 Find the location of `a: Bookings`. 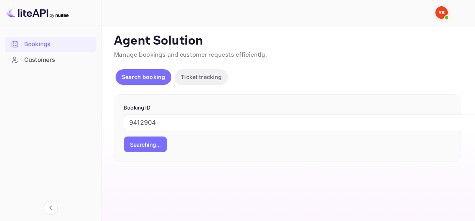

a: Bookings is located at coordinates (50, 44).